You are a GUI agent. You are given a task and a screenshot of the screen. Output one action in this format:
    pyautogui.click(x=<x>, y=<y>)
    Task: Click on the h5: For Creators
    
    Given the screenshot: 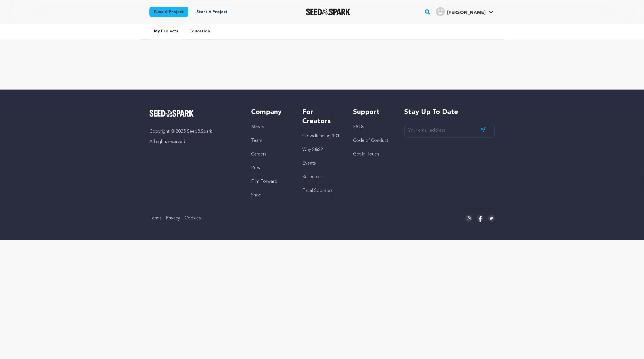 What is the action you would take?
    pyautogui.click(x=322, y=117)
    